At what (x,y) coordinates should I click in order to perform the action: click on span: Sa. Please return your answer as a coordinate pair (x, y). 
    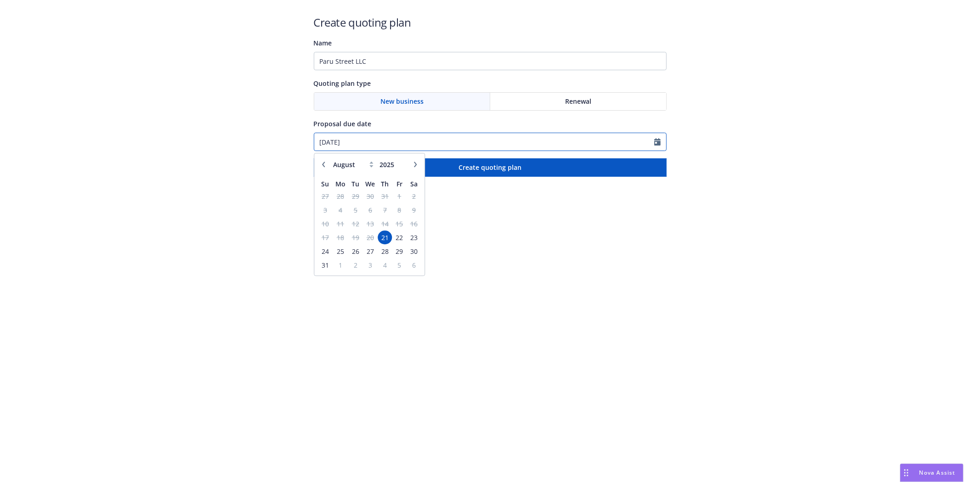
    Looking at the image, I should click on (413, 183).